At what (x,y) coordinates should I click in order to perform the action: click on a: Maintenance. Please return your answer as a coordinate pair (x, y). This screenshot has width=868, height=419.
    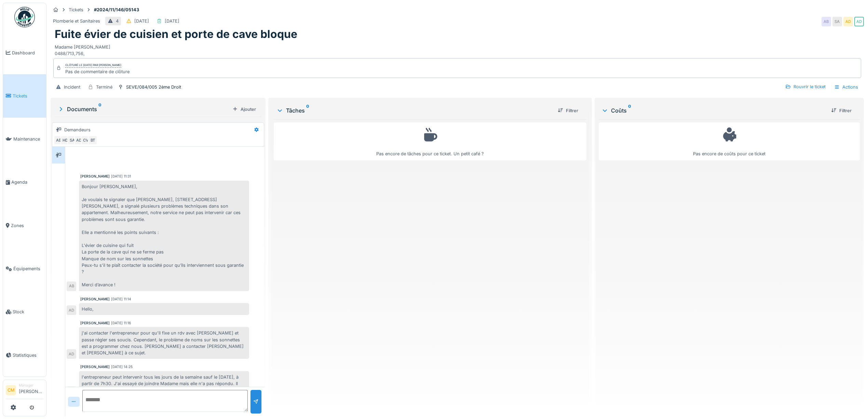
    Looking at the image, I should click on (25, 139).